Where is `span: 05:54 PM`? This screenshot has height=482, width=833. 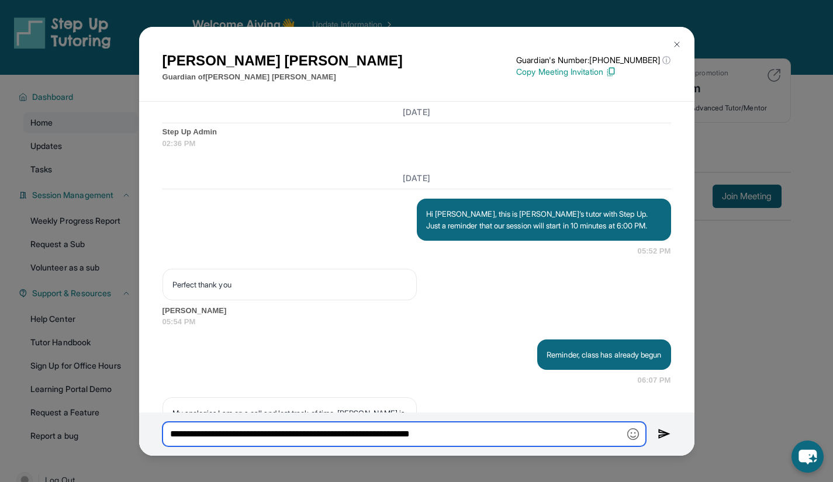
span: 05:54 PM is located at coordinates (417, 322).